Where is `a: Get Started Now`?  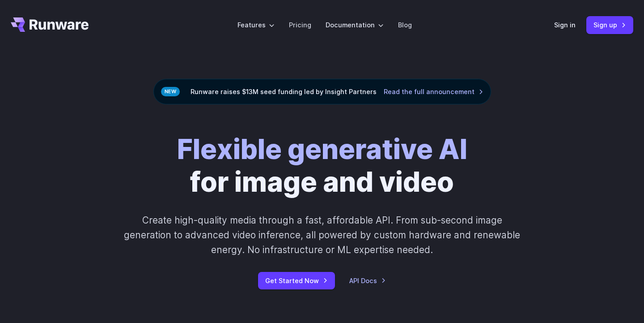 a: Get Started Now is located at coordinates (297, 280).